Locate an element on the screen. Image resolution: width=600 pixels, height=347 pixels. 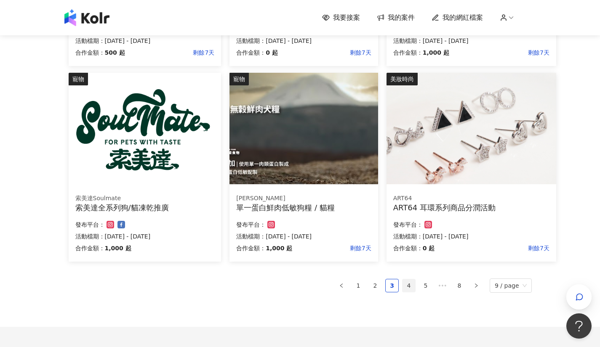
span: 9 / page is located at coordinates (511, 286).